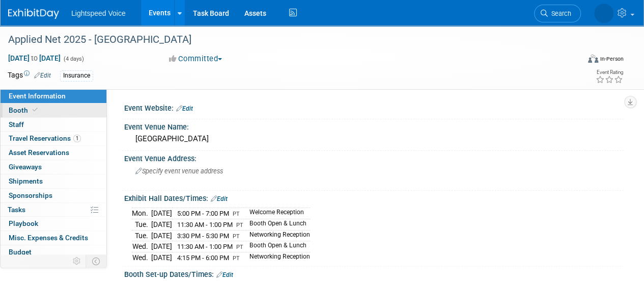  What do you see at coordinates (54, 167) in the screenshot?
I see `a: Giveaways` at bounding box center [54, 167].